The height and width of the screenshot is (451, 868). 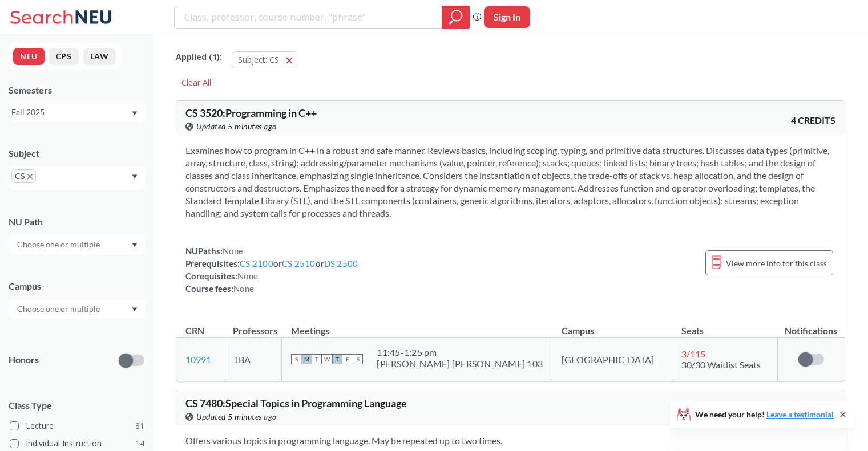 I want to click on span: F, so click(x=347, y=359).